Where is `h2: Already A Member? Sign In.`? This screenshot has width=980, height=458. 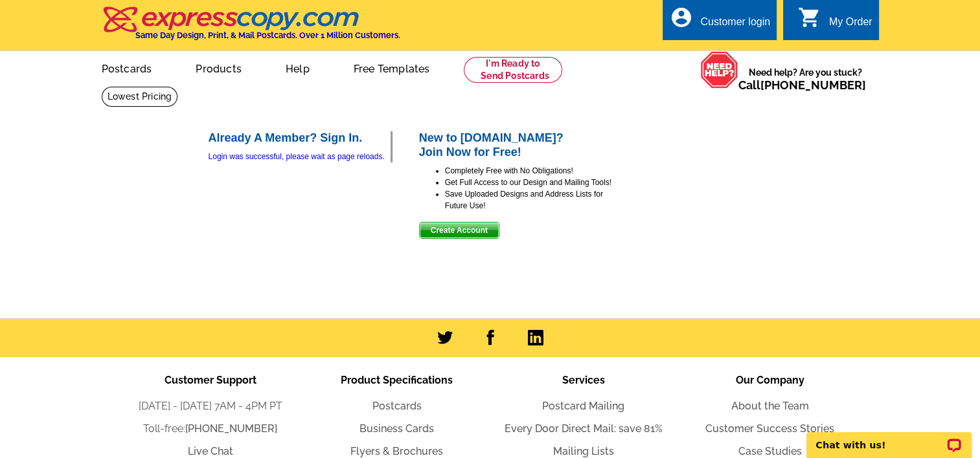 h2: Already A Member? Sign In. is located at coordinates (299, 139).